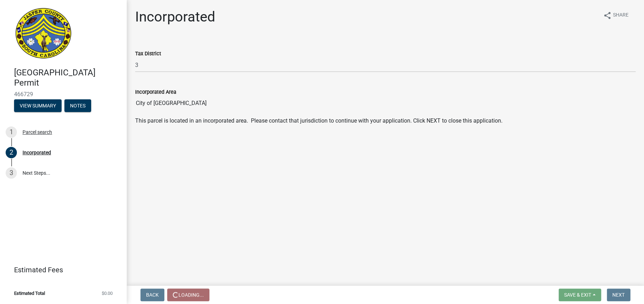 The height and width of the screenshot is (304, 644). I want to click on span: Save & Exit, so click(577, 295).